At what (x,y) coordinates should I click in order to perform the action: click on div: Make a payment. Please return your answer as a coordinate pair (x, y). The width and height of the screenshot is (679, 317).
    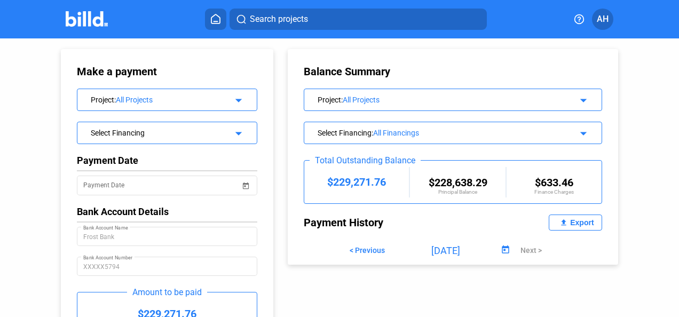
    Looking at the image, I should click on (131, 72).